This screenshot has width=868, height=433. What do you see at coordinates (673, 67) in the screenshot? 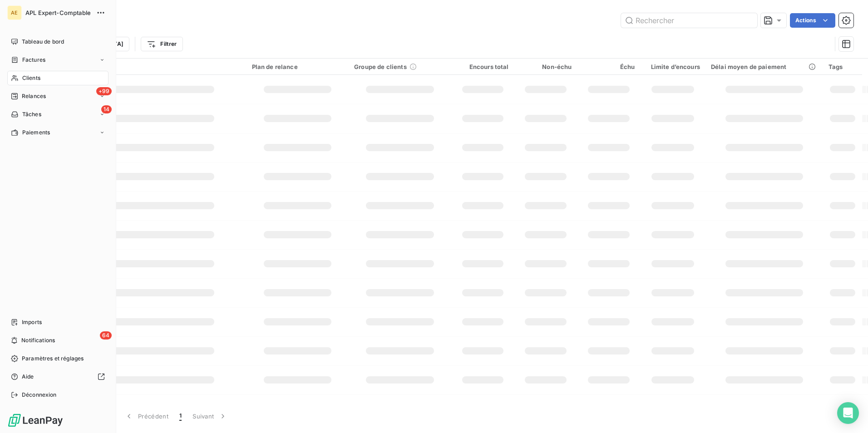
I see `div: Limite d’encours` at bounding box center [673, 67].